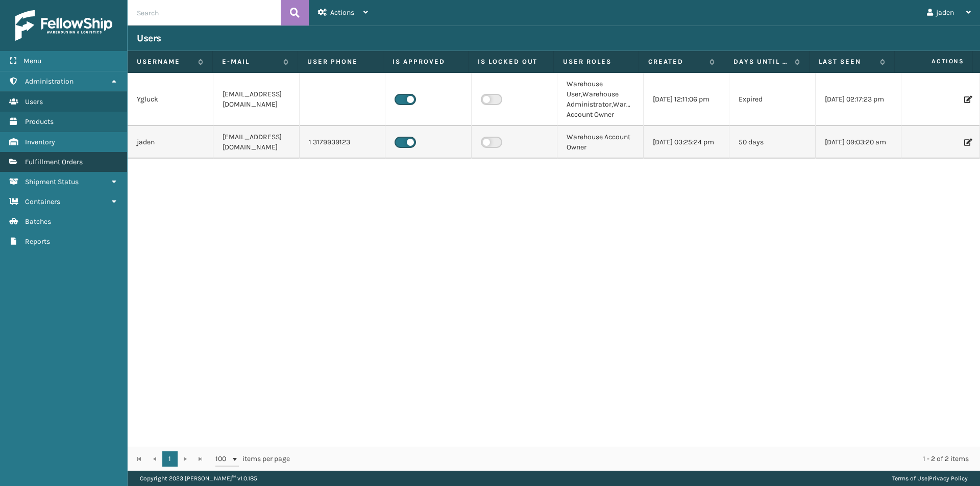  Describe the element at coordinates (772, 142) in the screenshot. I see `td: 50 days` at that location.